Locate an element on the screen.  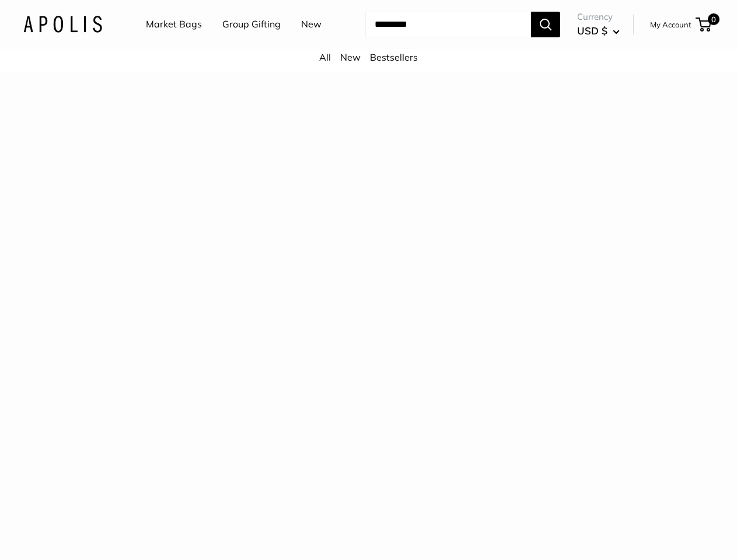
input: Search... is located at coordinates (448, 24).